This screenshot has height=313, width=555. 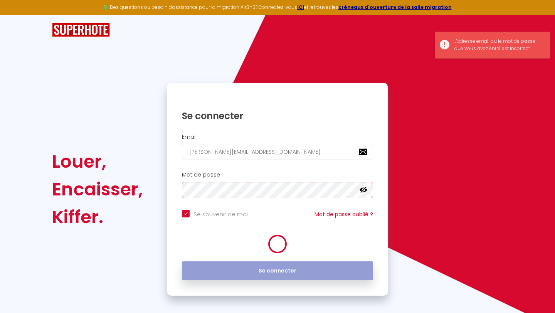 What do you see at coordinates (344, 214) in the screenshot?
I see `a: Mot de passe oublié ?` at bounding box center [344, 214].